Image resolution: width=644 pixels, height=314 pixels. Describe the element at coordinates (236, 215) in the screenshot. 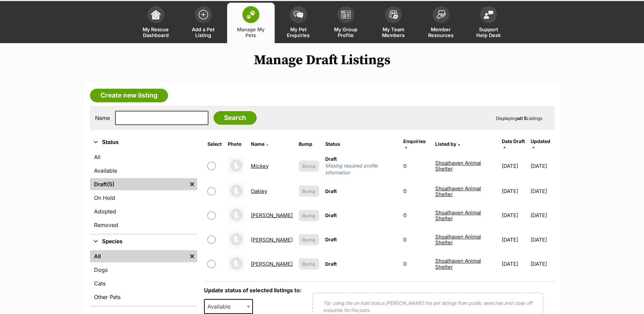

I see `img: Oliver` at that location.